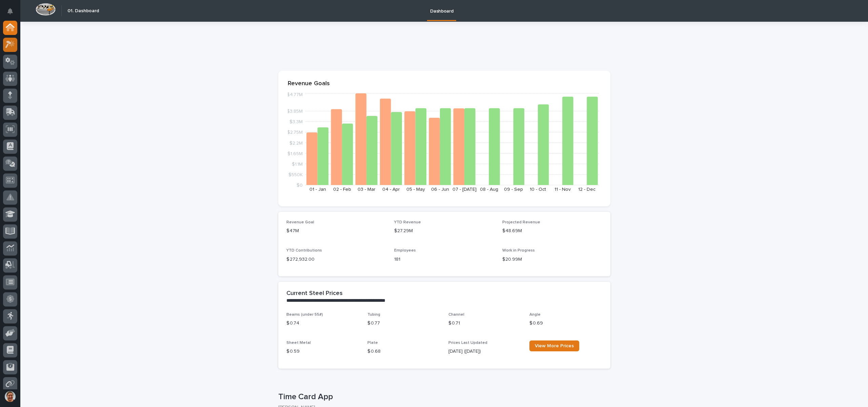 This screenshot has width=868, height=407. Describe the element at coordinates (297, 164) in the screenshot. I see `tspan: $1.1M` at that location.